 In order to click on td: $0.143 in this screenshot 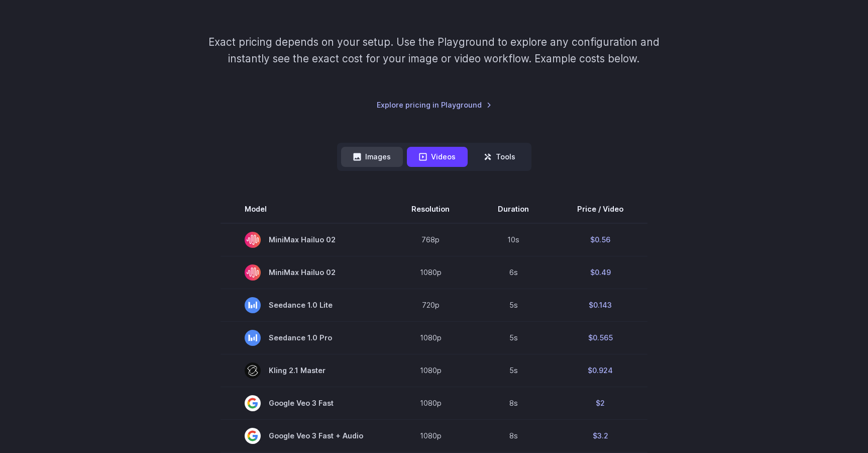, I will do `click(600, 305)`.